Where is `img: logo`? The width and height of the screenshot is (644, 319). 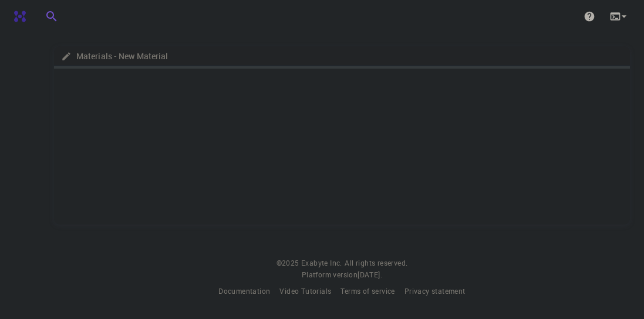
img: logo is located at coordinates (18, 17).